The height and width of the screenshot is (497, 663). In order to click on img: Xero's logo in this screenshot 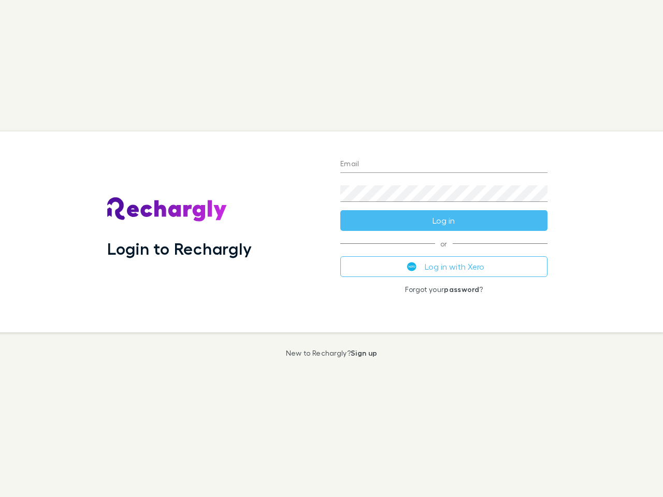, I will do `click(412, 267)`.